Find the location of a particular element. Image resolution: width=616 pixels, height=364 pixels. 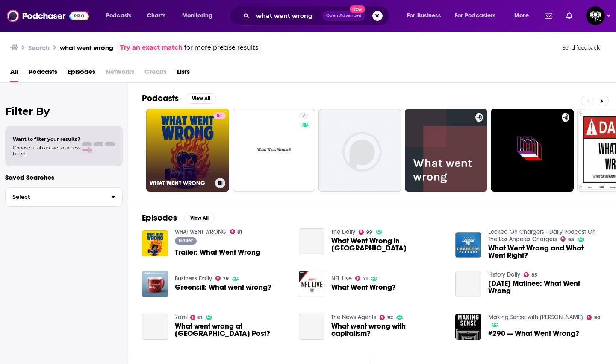

span: Monitoring is located at coordinates (197, 16).